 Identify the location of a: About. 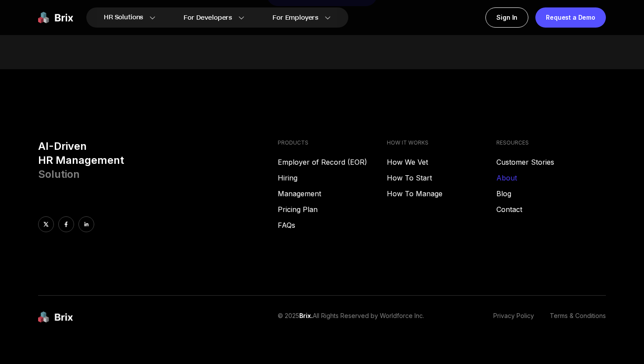
(551, 178).